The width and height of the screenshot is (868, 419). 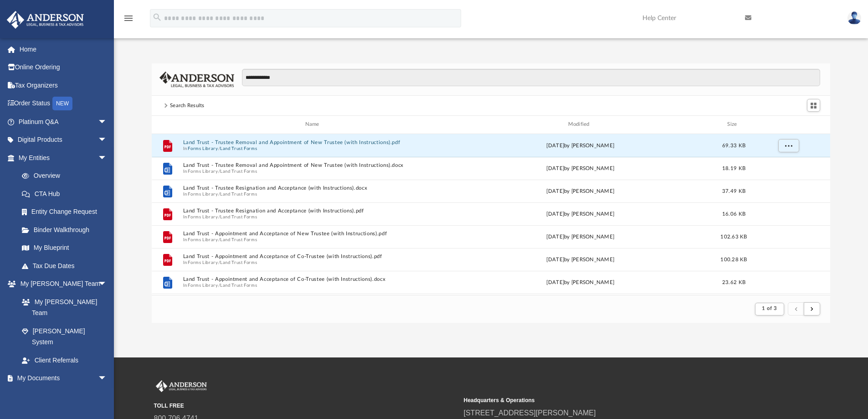 I want to click on button: Switch to Grid View, so click(x=813, y=105).